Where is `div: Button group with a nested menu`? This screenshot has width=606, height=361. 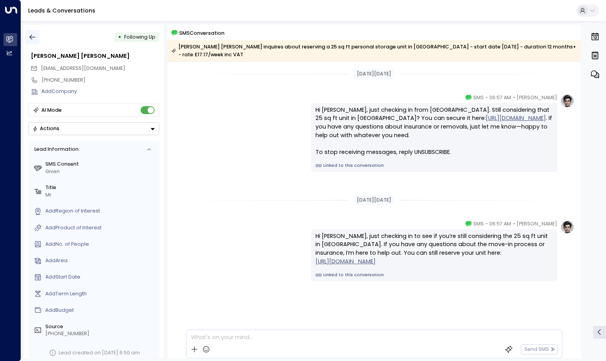 div: Button group with a nested menu is located at coordinates (94, 128).